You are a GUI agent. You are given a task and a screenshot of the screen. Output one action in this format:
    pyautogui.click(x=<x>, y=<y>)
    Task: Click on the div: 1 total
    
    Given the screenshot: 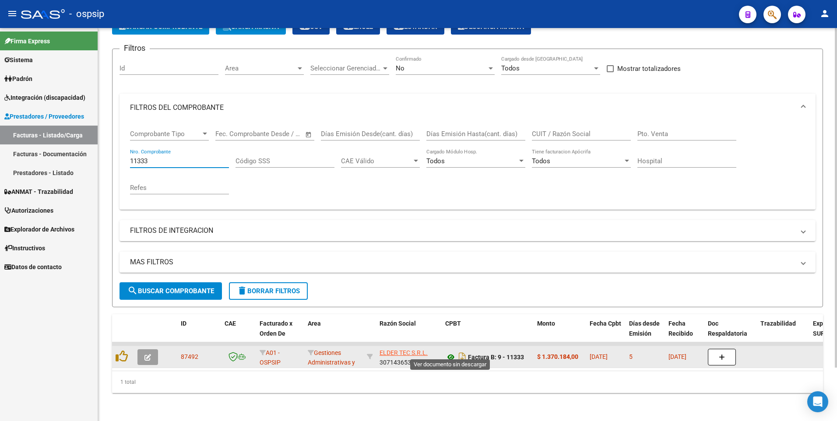 What is the action you would take?
    pyautogui.click(x=468, y=382)
    